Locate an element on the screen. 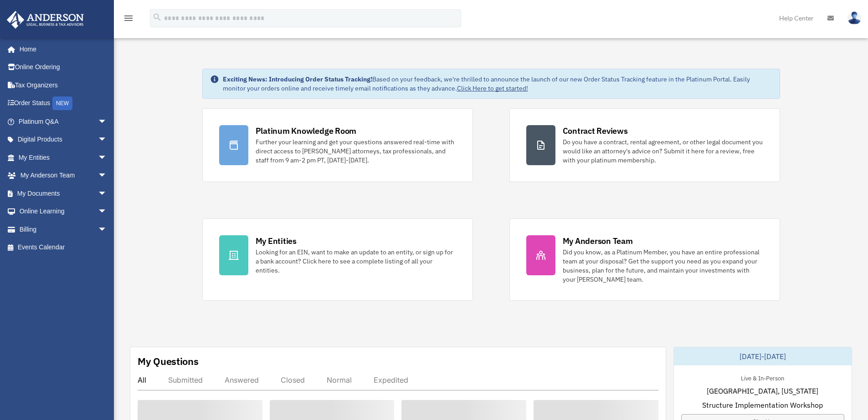  div: Submitted is located at coordinates (186, 380).